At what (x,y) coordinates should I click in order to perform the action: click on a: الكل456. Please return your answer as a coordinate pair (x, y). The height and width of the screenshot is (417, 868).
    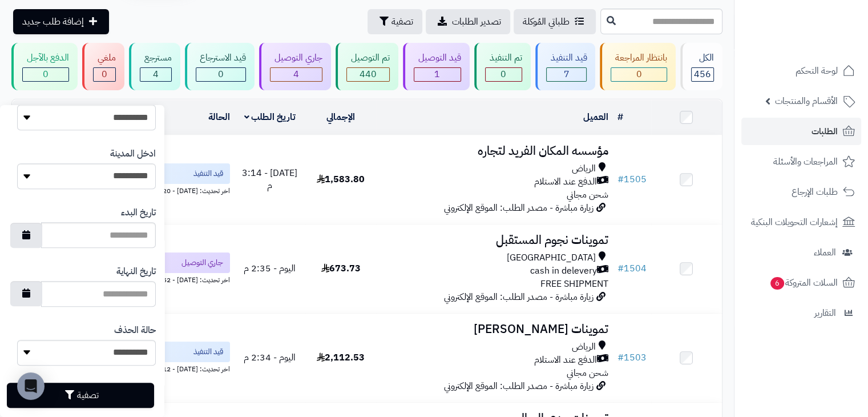
    Looking at the image, I should click on (701, 66).